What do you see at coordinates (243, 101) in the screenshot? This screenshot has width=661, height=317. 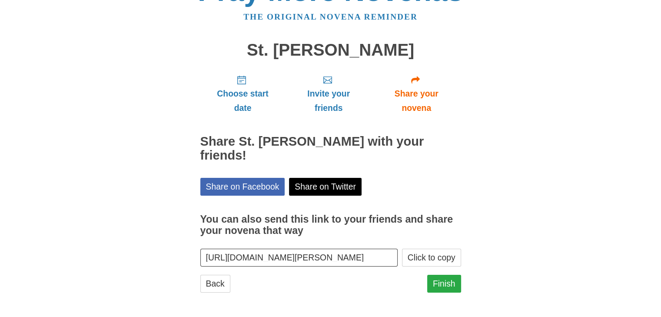 I see `span: Choose start date` at bounding box center [243, 101].